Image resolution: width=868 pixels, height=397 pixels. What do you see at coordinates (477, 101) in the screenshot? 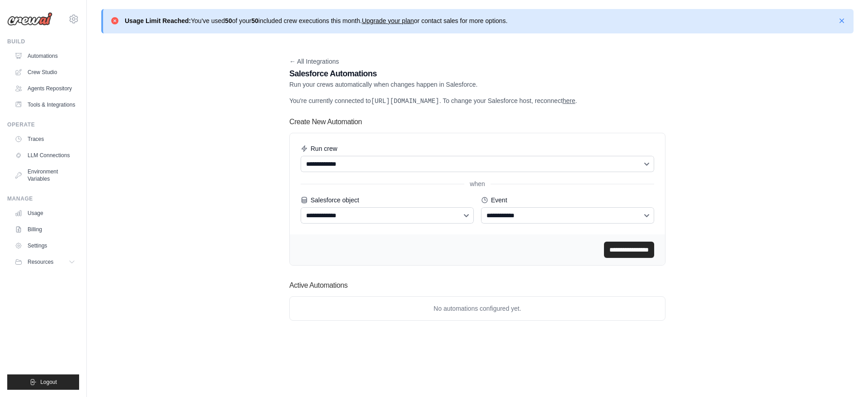
I see `p: You're currently connected to . To change your Salesforce host, reconnect .` at bounding box center [477, 101].